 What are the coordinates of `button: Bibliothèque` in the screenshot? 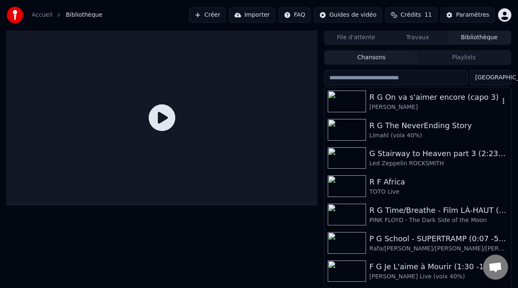 It's located at (480, 38).